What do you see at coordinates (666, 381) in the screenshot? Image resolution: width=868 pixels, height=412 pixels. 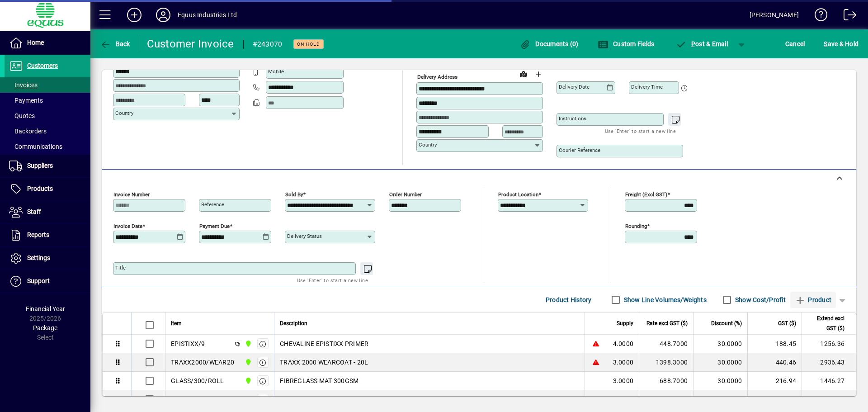 I see `div: 688.7000` at bounding box center [666, 381].